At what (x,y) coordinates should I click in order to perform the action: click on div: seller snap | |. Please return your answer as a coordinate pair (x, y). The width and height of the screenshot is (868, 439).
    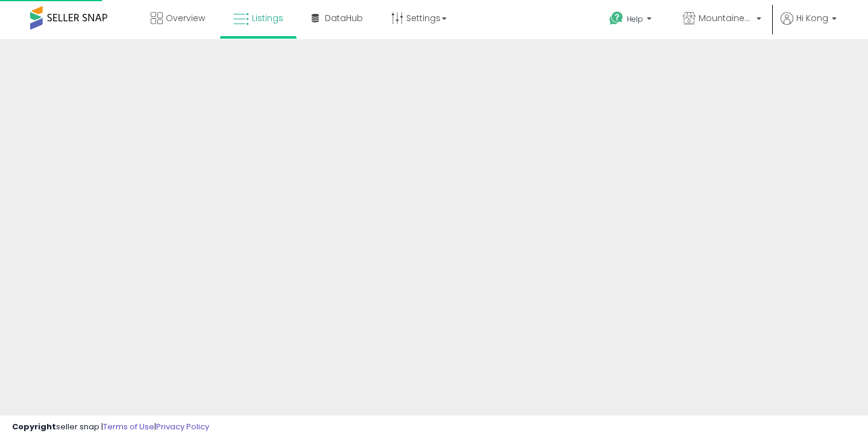
    Looking at the image, I should click on (110, 427).